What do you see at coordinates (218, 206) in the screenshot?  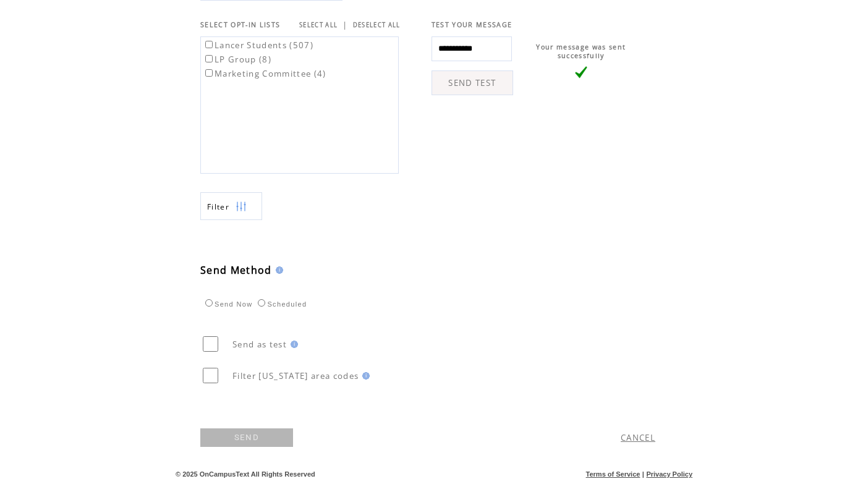 I see `span: Show filters` at bounding box center [218, 206].